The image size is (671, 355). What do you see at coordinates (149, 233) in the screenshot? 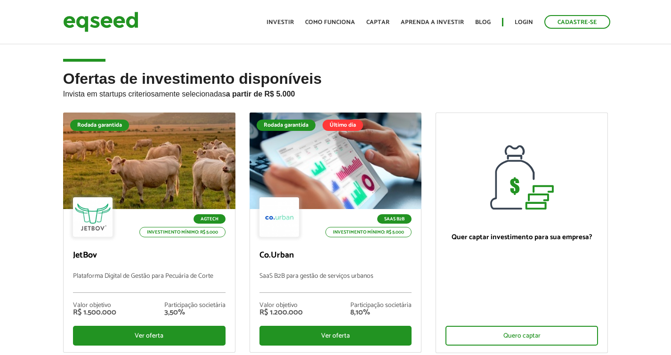
I see `a: Rodada garantida Agtech Investimento mínimo: R$ 5.000 JetBov Plataforma Digital de Gestão para Pe...` at bounding box center [149, 233].